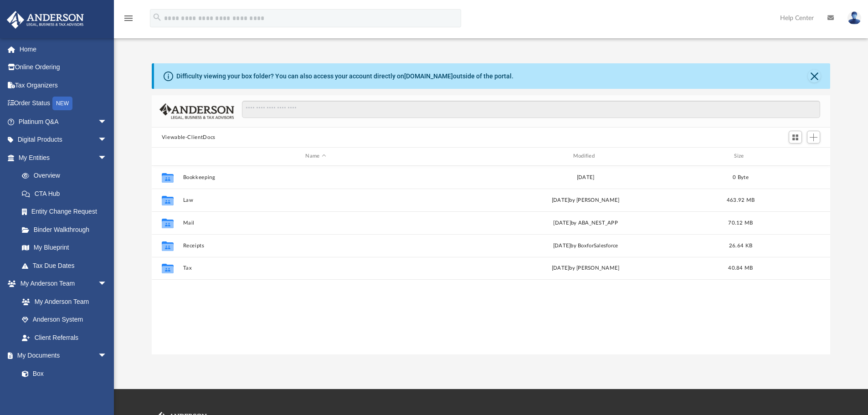 The image size is (868, 415). I want to click on a: CTA Hub, so click(67, 193).